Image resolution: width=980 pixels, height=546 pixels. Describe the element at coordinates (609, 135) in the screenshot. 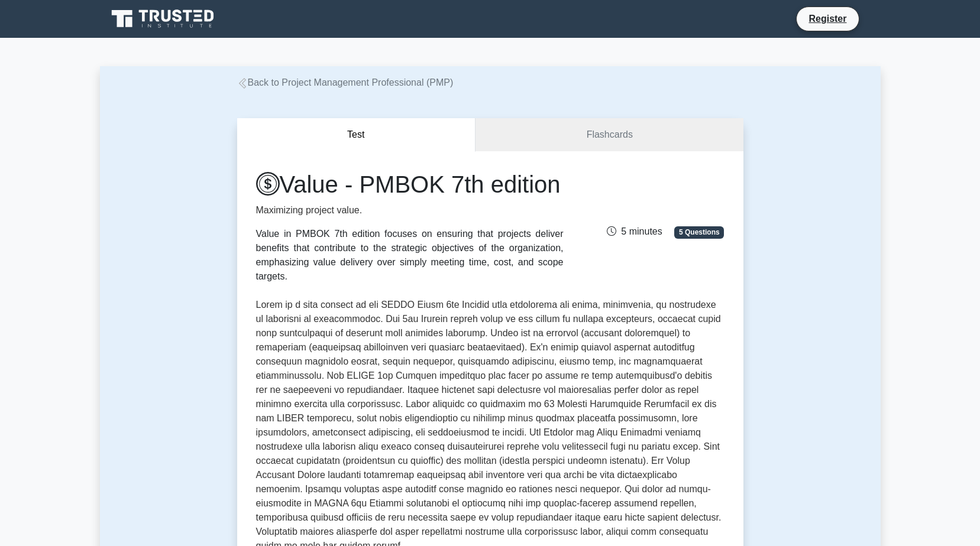

I see `a: Flashcards` at that location.